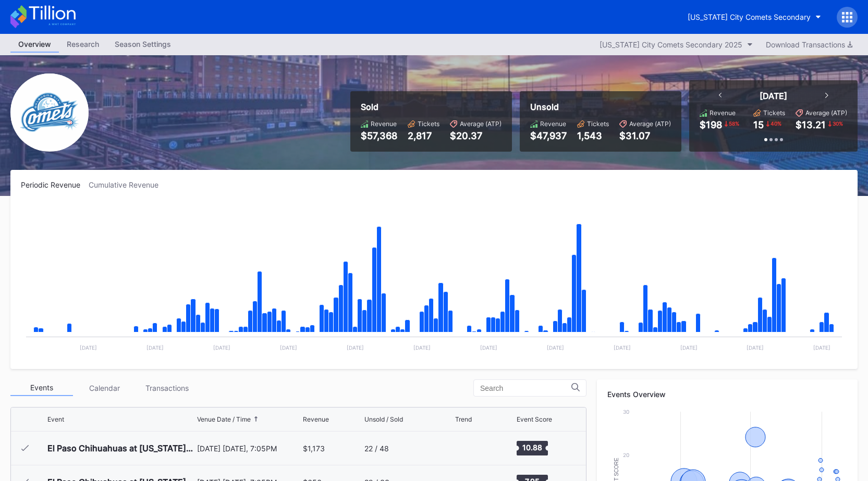 This screenshot has height=481, width=868. What do you see at coordinates (49, 113) in the screenshot?
I see `img: Oklahoma_City_Dodgers.png` at bounding box center [49, 113].